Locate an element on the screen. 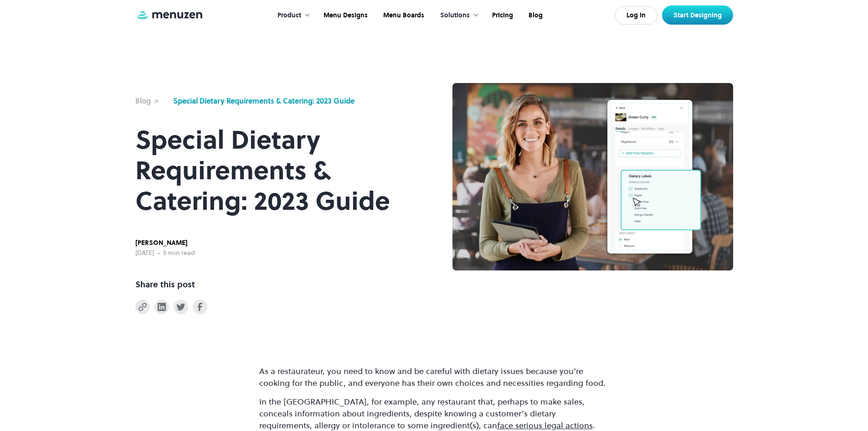 This screenshot has width=868, height=431. a: Blog is located at coordinates (535, 15).